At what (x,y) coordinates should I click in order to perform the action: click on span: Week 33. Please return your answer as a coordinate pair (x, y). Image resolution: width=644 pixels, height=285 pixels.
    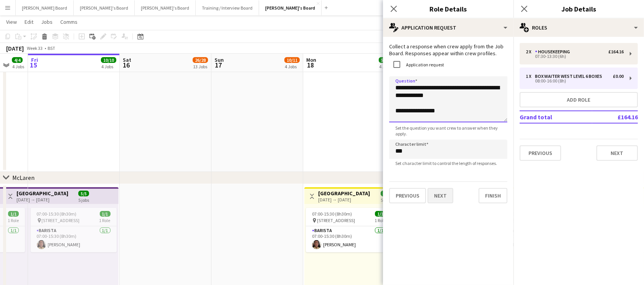
    Looking at the image, I should click on (35, 48).